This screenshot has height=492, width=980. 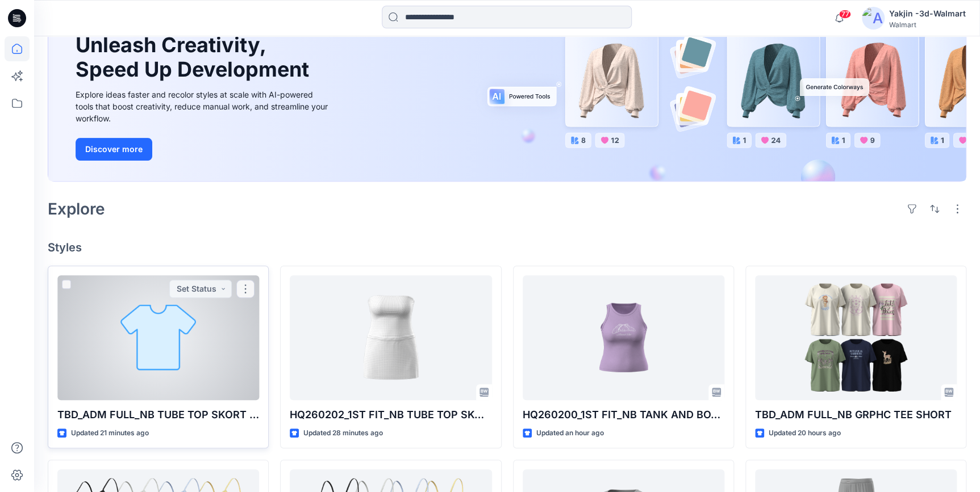 What do you see at coordinates (623, 338) in the screenshot?
I see `a: HQ260200_1ST FIT_NB TANK AND BOXER SHORTS SET_TANK ONLY` at bounding box center [623, 338].